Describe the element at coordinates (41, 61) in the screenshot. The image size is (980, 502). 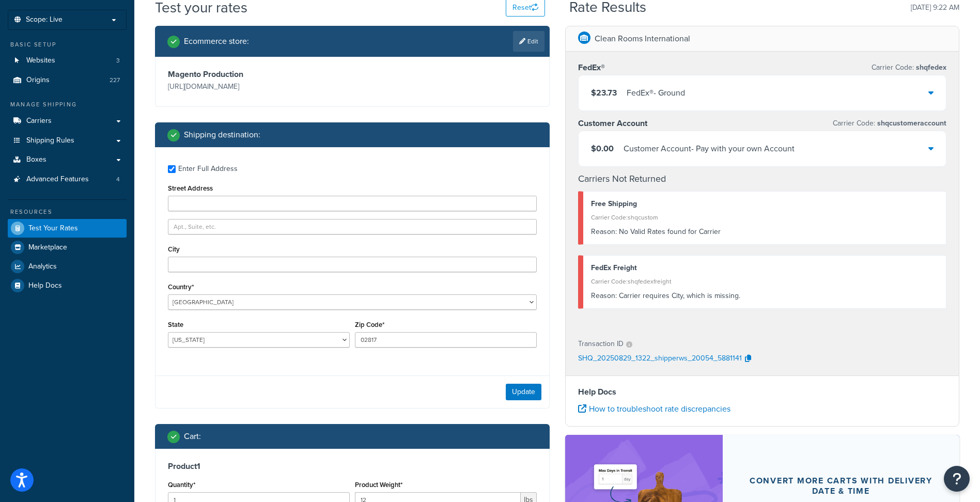
I see `span: Websites` at that location.